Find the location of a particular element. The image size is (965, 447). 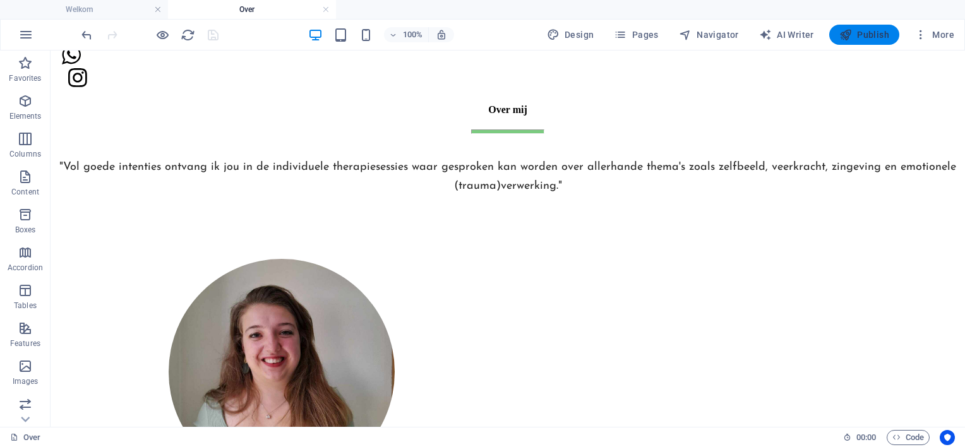

p: Tables is located at coordinates (25, 306).